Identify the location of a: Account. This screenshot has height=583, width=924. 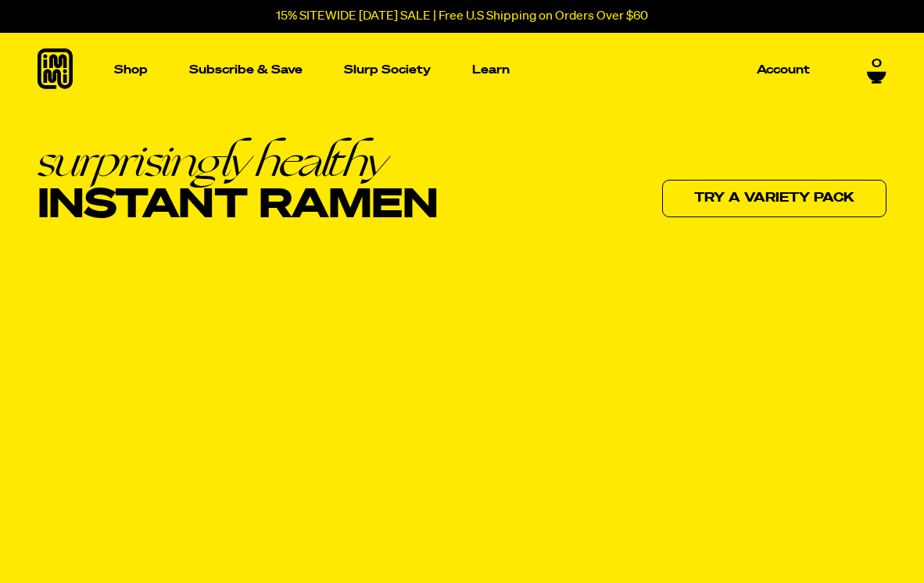
(783, 70).